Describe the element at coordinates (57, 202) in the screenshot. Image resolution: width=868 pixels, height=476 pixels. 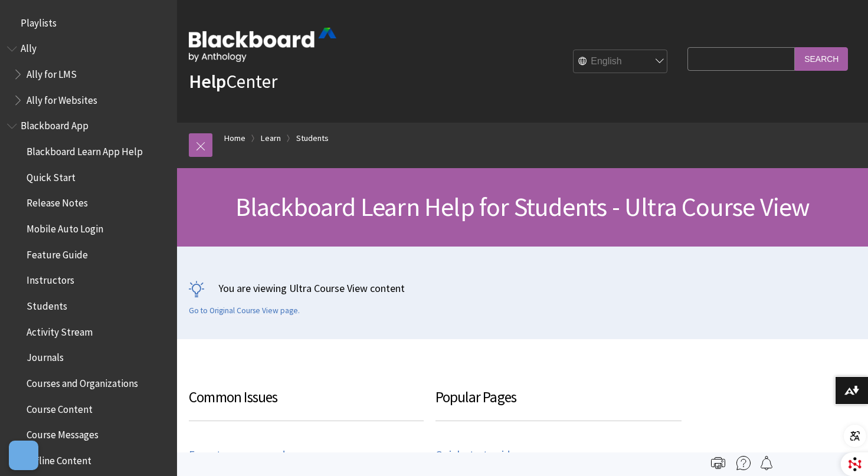
I see `span: Release Notes` at that location.